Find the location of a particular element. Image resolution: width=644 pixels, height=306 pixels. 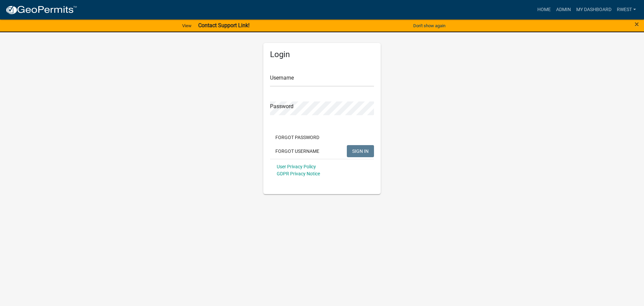

a: rwest is located at coordinates (626, 10).